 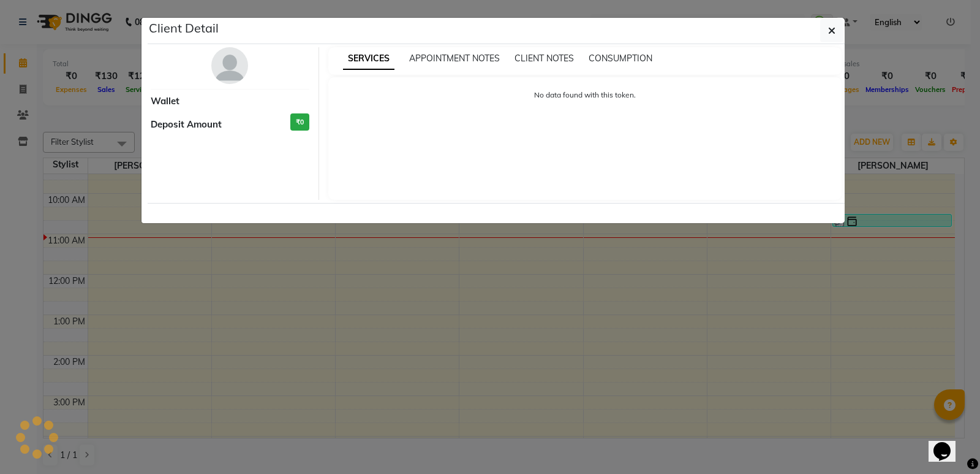 What do you see at coordinates (454, 58) in the screenshot?
I see `span: APPOINTMENT NOTES` at bounding box center [454, 58].